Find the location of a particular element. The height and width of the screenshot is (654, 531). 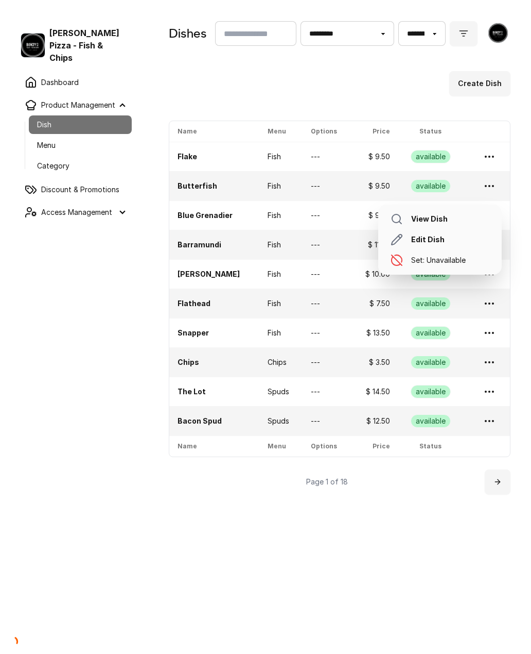

summary: Product Management is located at coordinates (74, 105).